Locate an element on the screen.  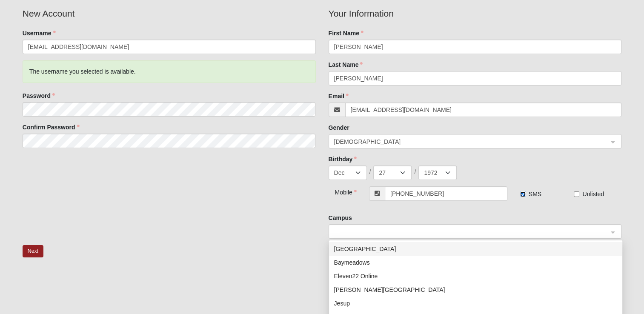
legend: New Account is located at coordinates (169, 14).